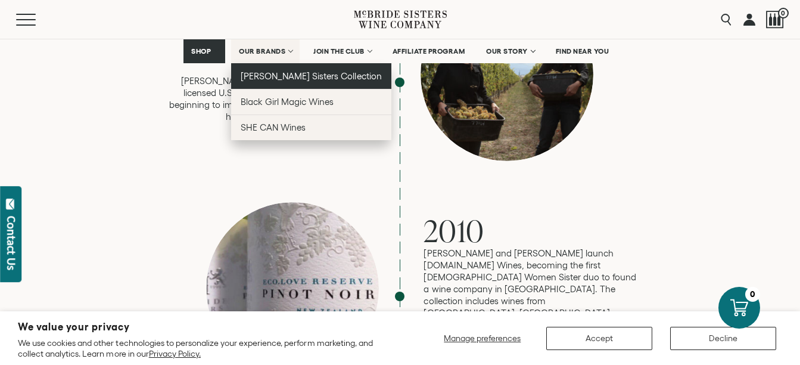 The image size is (800, 365). Describe the element at coordinates (311, 101) in the screenshot. I see `a: Black Girl Magic Wines` at that location.